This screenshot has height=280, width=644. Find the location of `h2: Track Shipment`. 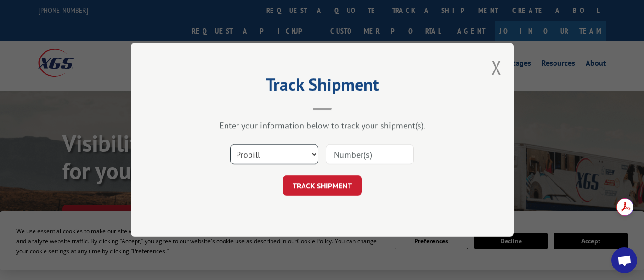

h2: Track Shipment is located at coordinates (322, 87).